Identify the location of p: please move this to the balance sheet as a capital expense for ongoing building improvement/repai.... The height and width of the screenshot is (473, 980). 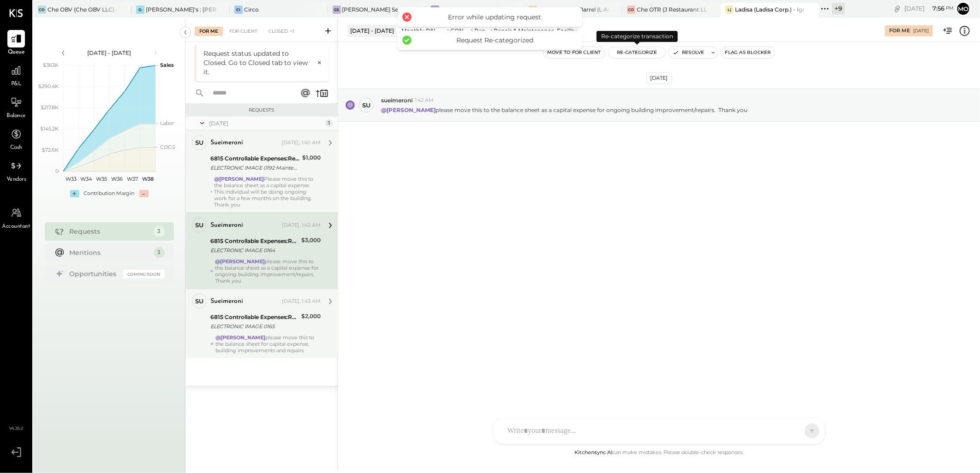
(564, 110).